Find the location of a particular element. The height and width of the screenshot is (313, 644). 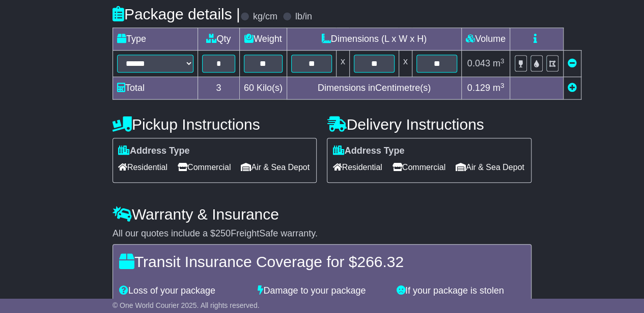

h4: Transit Insurance Coverage for $ is located at coordinates (322, 261).